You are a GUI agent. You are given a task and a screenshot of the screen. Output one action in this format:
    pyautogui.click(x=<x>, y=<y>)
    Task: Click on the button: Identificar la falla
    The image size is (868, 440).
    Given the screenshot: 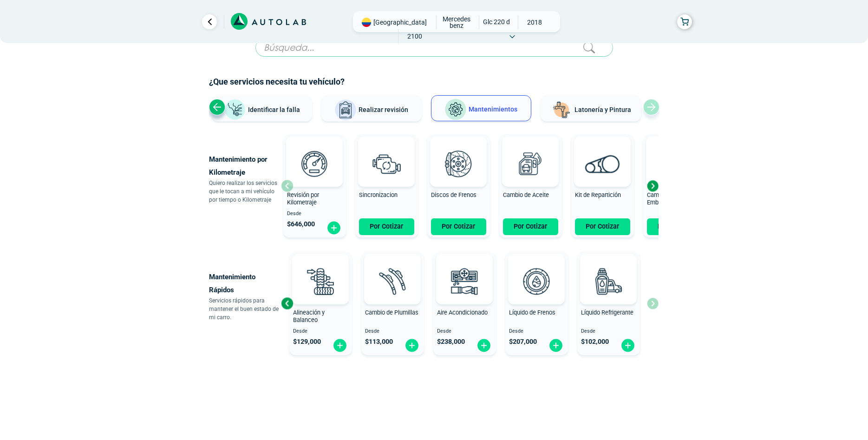 What is the action you would take?
    pyautogui.click(x=262, y=108)
    